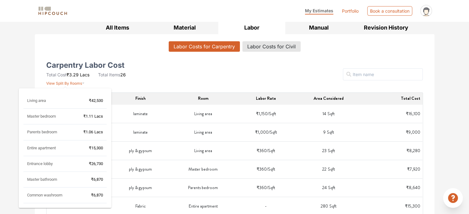 This screenshot has width=469, height=214. I want to click on li: 26, so click(112, 75).